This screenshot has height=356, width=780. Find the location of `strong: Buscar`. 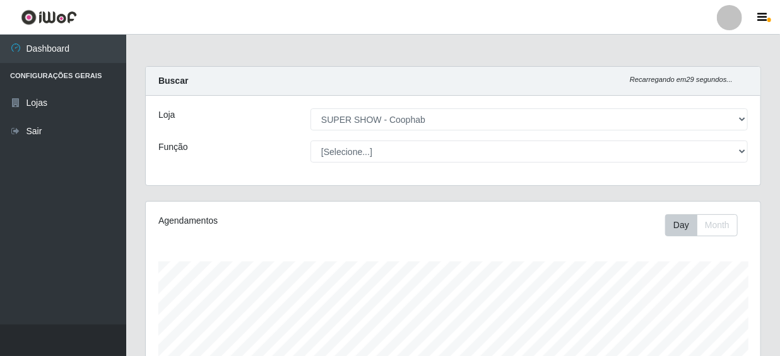

strong: Buscar is located at coordinates (173, 81).